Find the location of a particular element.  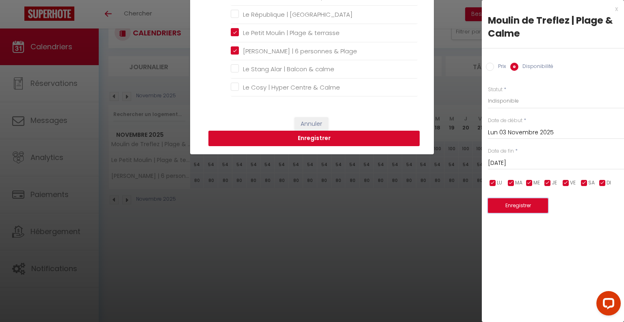

span: MA is located at coordinates (519, 183).